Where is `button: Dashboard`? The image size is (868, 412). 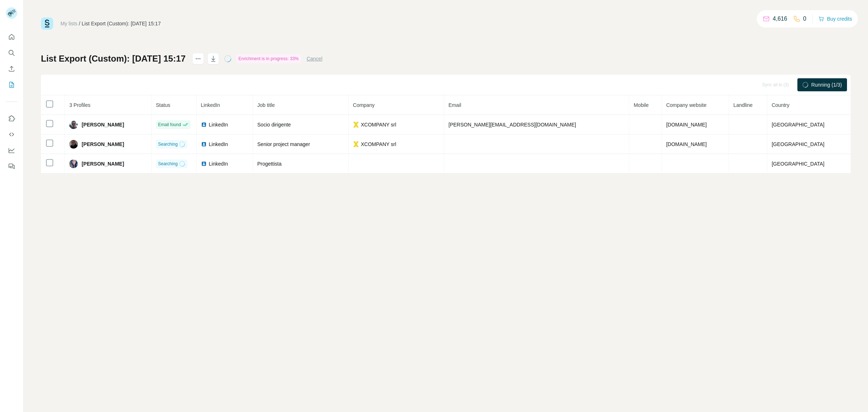
button: Dashboard is located at coordinates (11, 151).